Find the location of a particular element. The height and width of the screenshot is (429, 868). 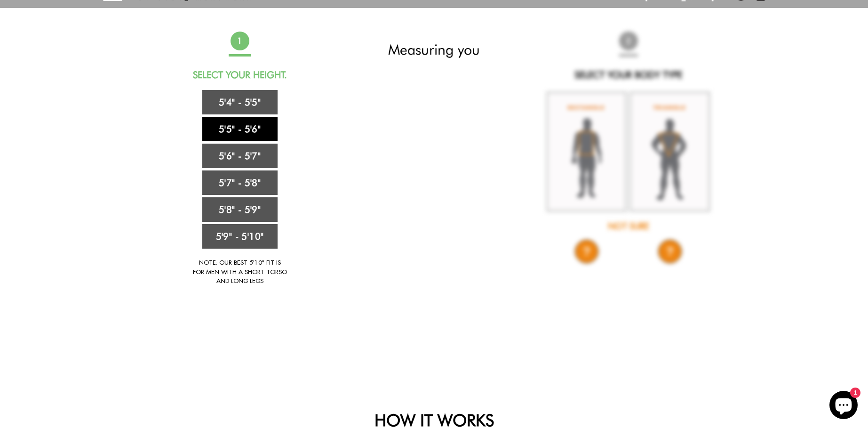

h2: Measuring you is located at coordinates (434, 49).